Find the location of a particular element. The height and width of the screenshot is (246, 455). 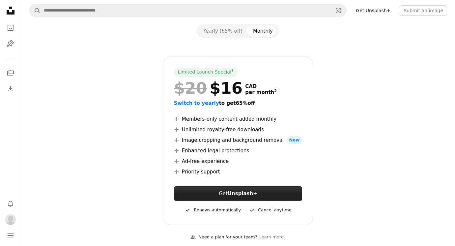

div: $16 is located at coordinates (208, 88).